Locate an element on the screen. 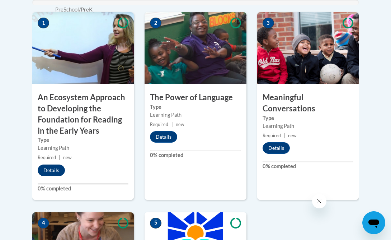 The width and height of the screenshot is (391, 240). span: Hi. How can we help? is located at coordinates (31, 8).